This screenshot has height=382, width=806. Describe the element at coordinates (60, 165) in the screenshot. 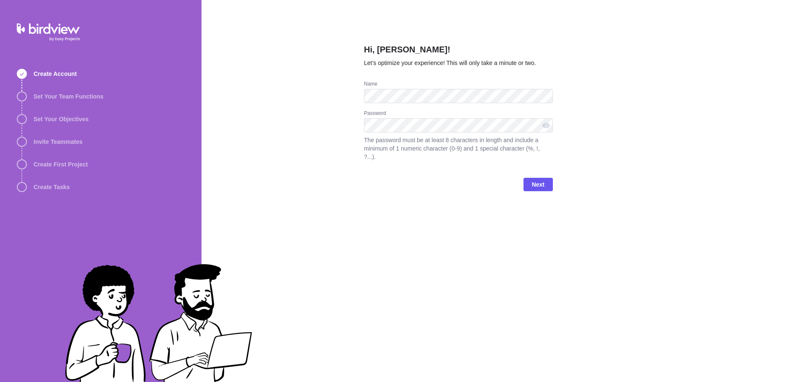

I see `span: Create First Project` at that location.